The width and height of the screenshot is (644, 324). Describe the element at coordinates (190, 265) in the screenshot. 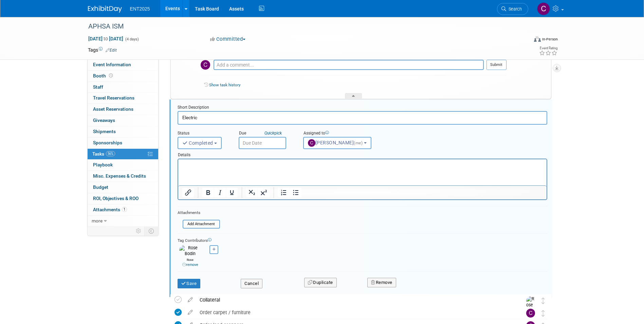

I see `a: remove` at that location.